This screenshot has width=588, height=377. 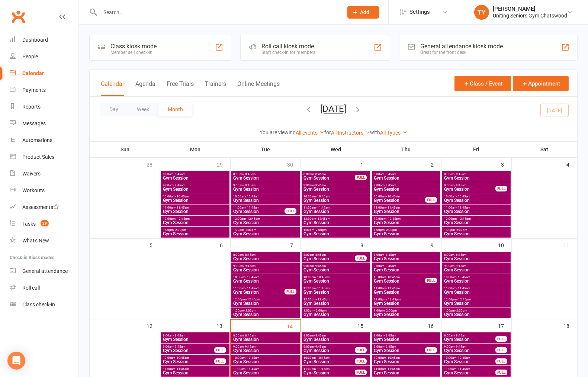 I want to click on div: 9, so click(x=435, y=245).